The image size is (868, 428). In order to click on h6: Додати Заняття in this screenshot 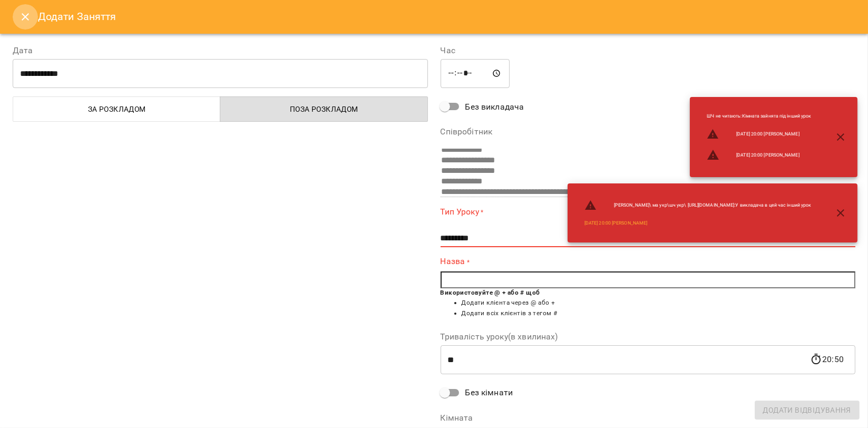, I will do `click(446, 16)`.